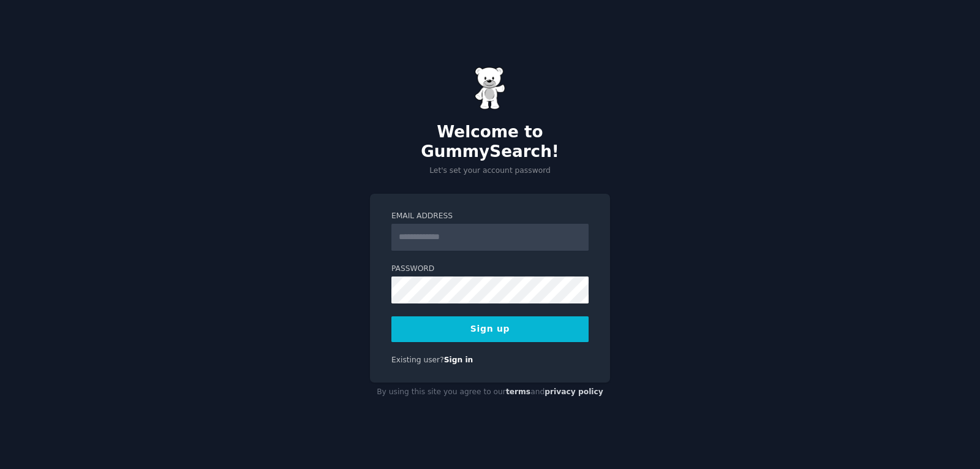 The height and width of the screenshot is (469, 980). What do you see at coordinates (490, 171) in the screenshot?
I see `p: Let's set your account password` at bounding box center [490, 171].